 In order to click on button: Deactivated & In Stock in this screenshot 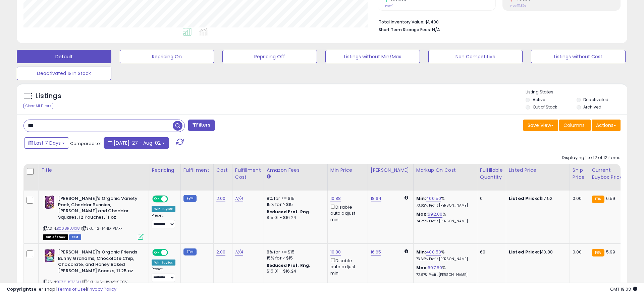, I will do `click(64, 73)`.